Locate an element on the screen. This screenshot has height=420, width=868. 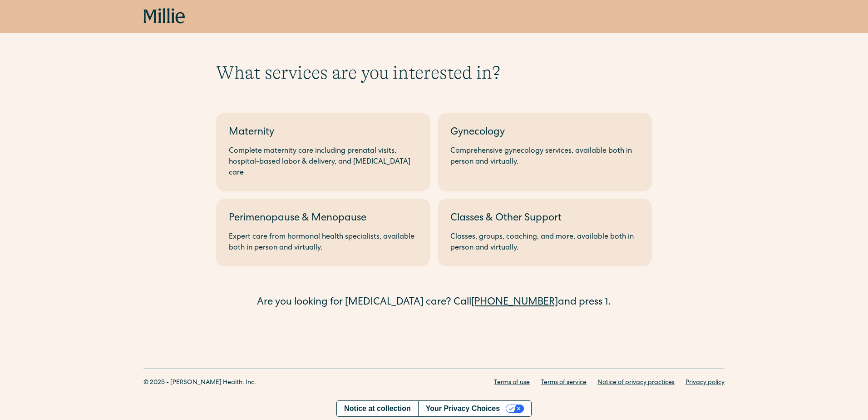
a: Terms of use is located at coordinates (511, 383).